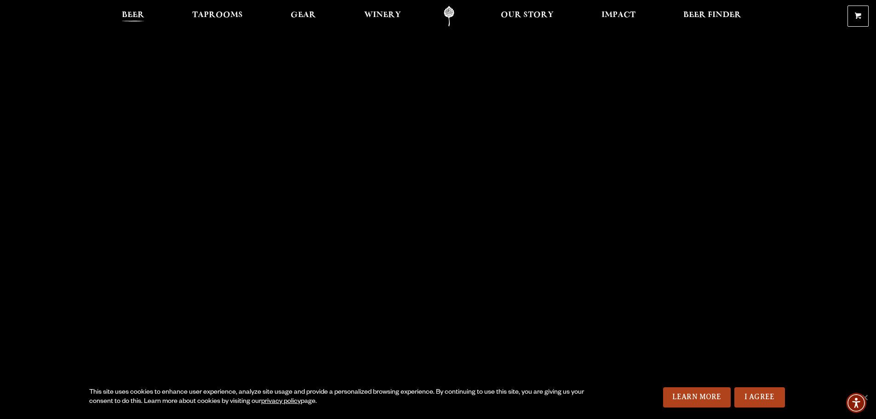 This screenshot has height=419, width=876. Describe the element at coordinates (856, 403) in the screenshot. I see `div: Accessibility Menu` at that location.